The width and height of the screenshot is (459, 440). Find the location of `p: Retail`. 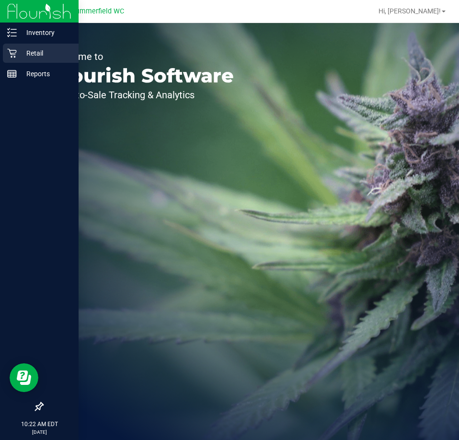

p: Retail is located at coordinates (46, 53).